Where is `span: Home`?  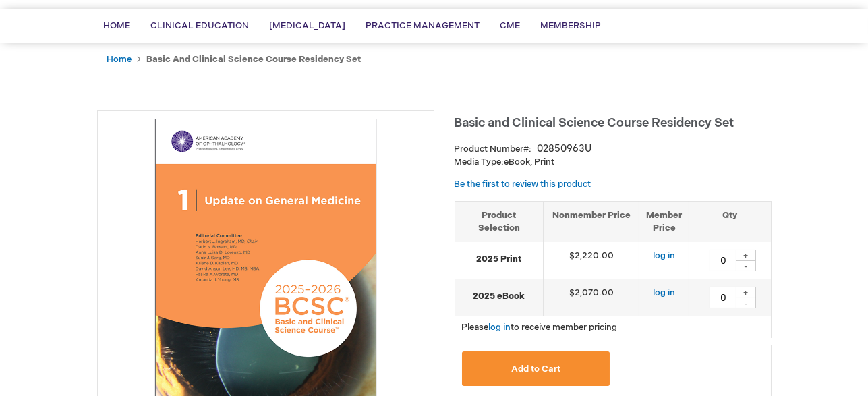
span: Home is located at coordinates (117, 26).